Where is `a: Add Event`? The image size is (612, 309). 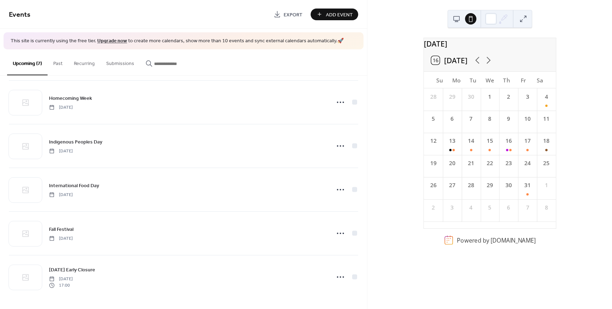
a: Add Event is located at coordinates (335, 14).